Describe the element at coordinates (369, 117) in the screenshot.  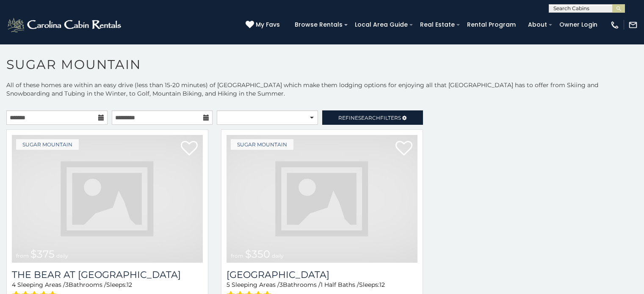
I see `span: Refine Filters` at that location.